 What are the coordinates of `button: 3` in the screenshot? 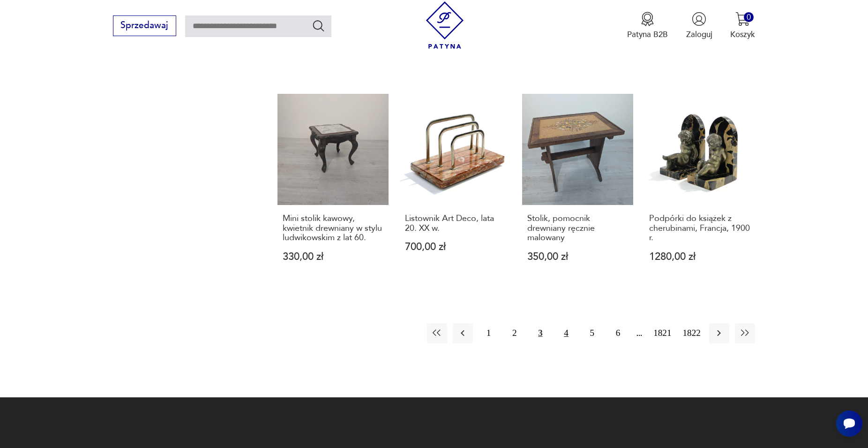 It's located at (540, 333).